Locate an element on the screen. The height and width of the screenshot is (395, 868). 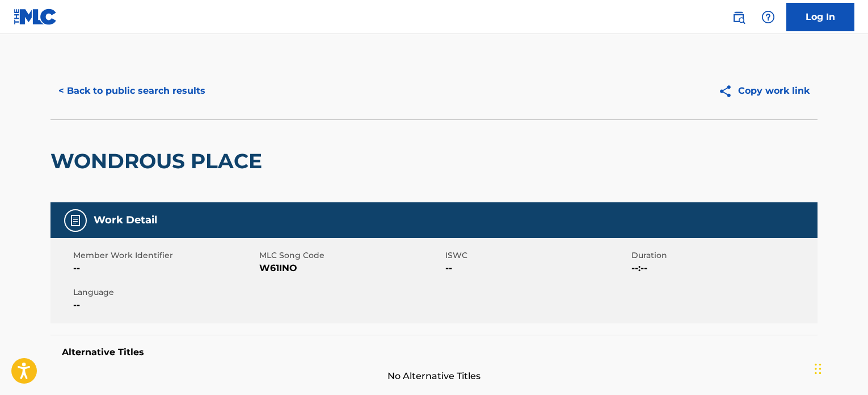
h5: Work Detail is located at coordinates (126, 220).